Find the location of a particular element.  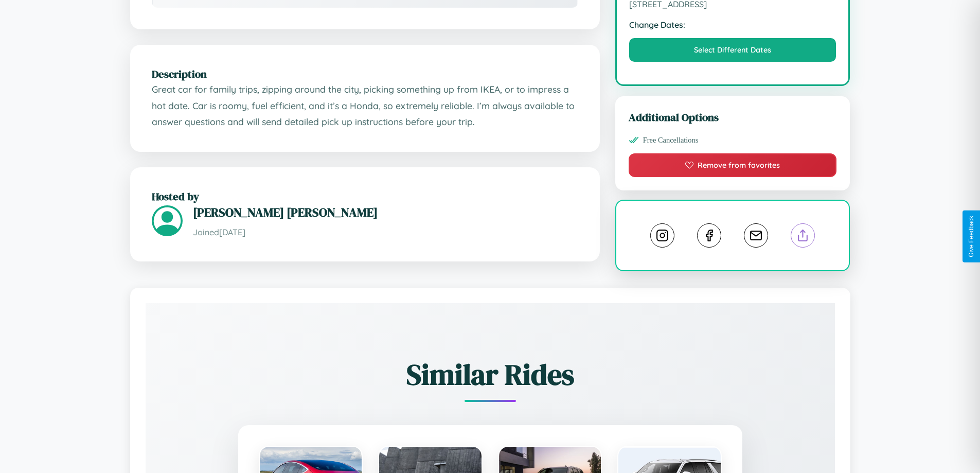

p: Great car for family trips, zipping around the city, picking something up from IKEA, or to impres... is located at coordinates (365, 106).